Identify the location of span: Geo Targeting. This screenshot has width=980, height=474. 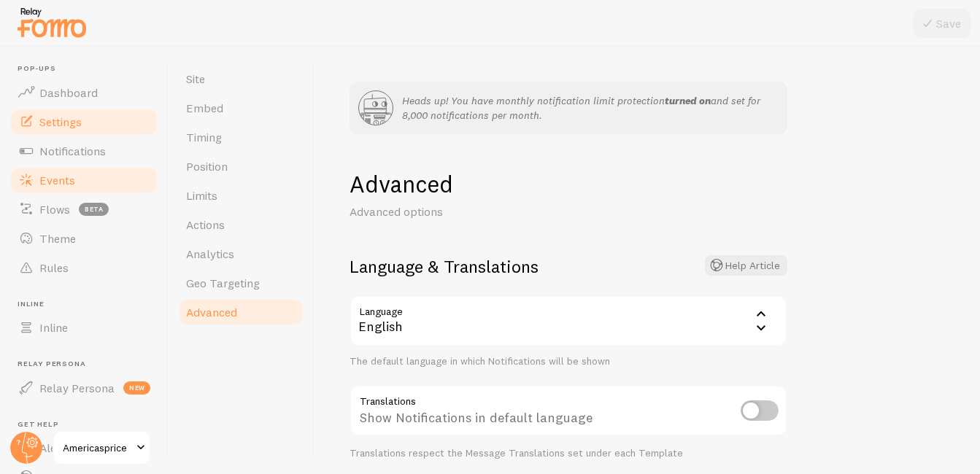
(222, 283).